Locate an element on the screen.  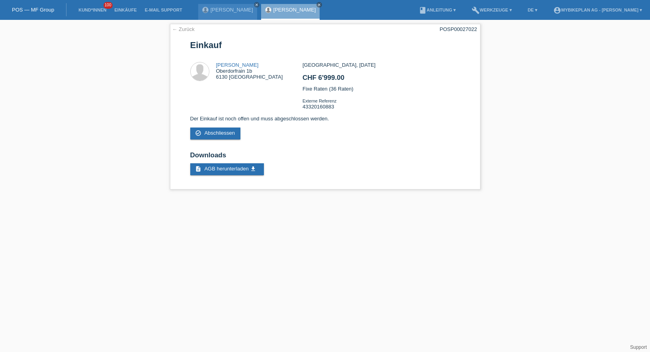
a: check_circle_outline Abschliessen is located at coordinates (215, 134).